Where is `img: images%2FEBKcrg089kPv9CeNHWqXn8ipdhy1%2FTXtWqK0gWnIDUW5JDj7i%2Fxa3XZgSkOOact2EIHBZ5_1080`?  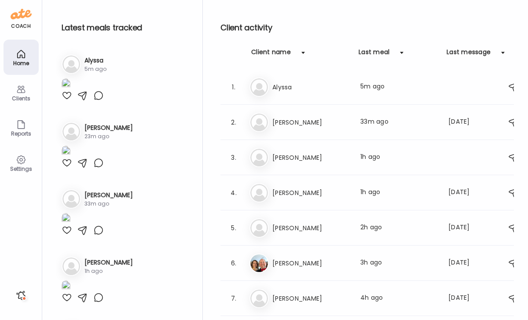 img: images%2FEBKcrg089kPv9CeNHWqXn8ipdhy1%2FTXtWqK0gWnIDUW5JDj7i%2Fxa3XZgSkOOact2EIHBZ5_1080 is located at coordinates (66, 219).